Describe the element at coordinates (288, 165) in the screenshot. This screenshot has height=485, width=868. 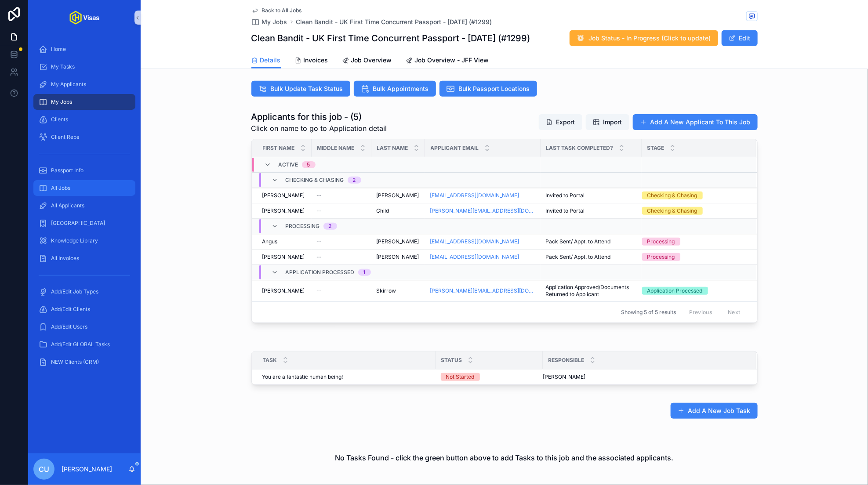
I see `span: Active` at that location.